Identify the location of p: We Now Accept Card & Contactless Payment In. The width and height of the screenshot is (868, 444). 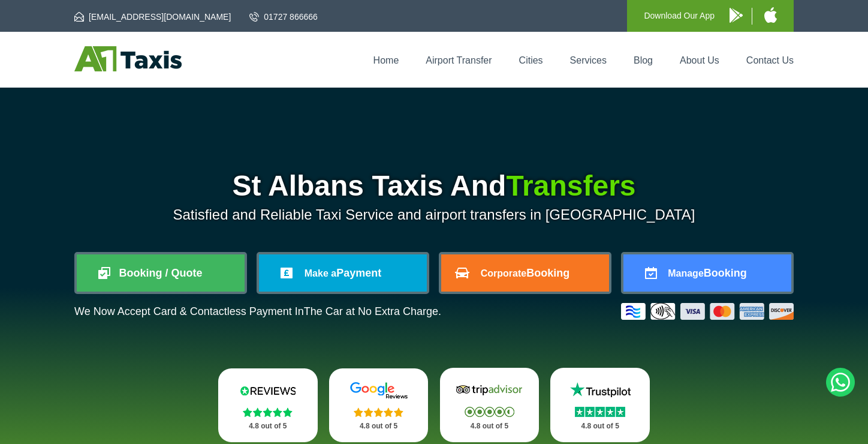
(258, 312).